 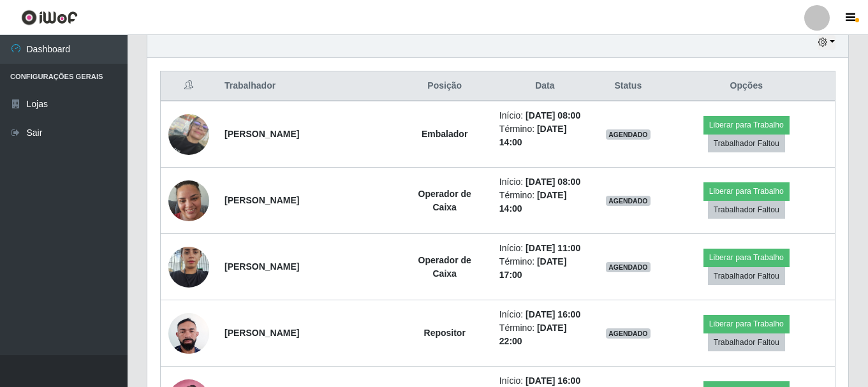 I want to click on th: Opções, so click(x=747, y=86).